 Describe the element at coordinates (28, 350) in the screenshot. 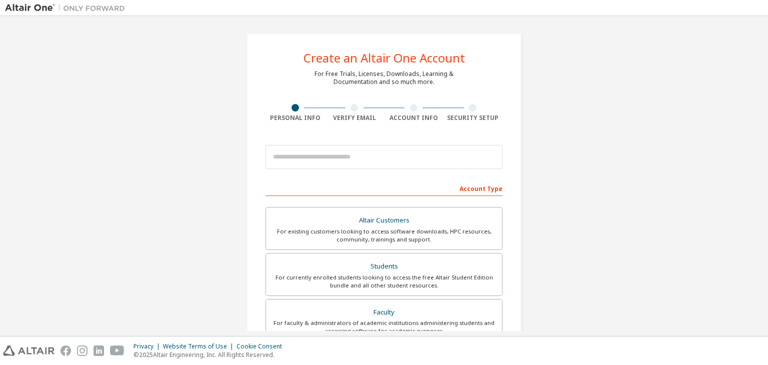

I see `img: altair_logo.svg` at that location.